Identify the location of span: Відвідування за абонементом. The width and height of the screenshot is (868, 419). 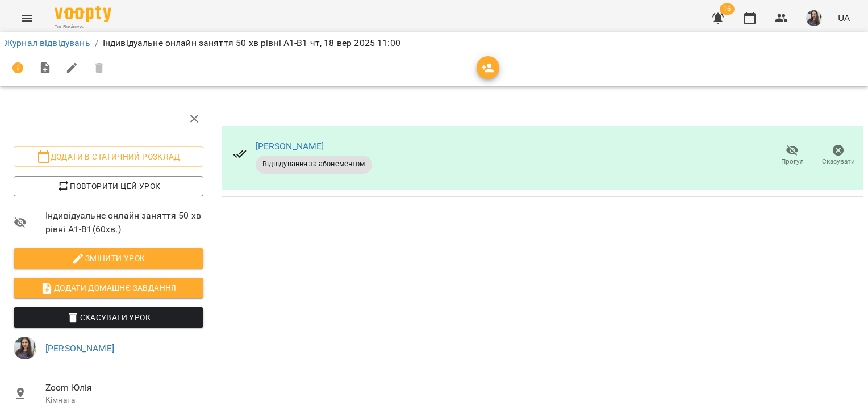
(313, 164).